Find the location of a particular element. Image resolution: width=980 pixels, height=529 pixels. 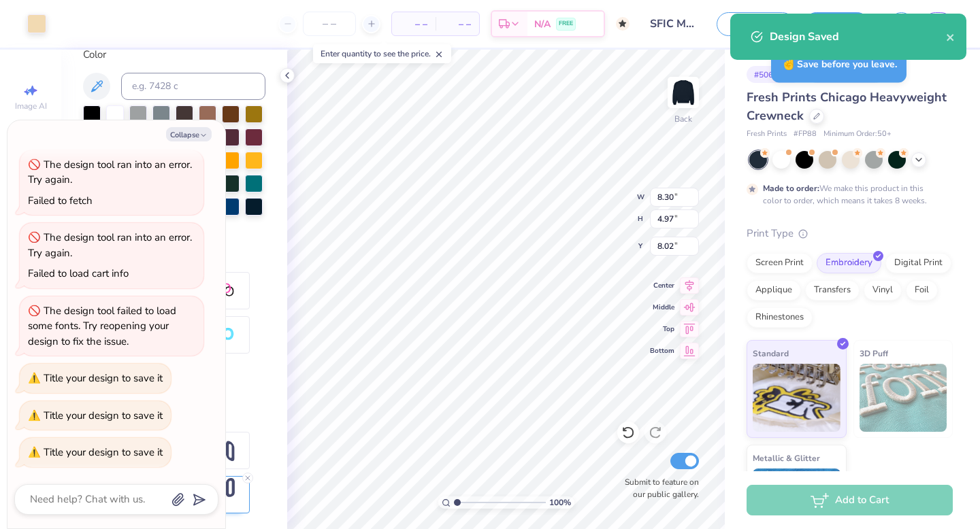

div: Failed to fetch is located at coordinates (60, 201).